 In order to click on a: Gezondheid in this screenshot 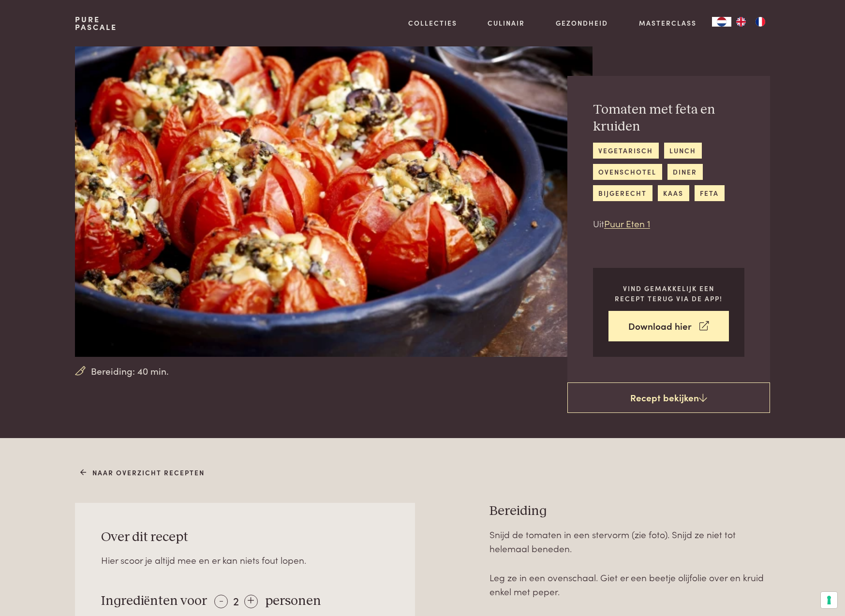, I will do `click(582, 23)`.